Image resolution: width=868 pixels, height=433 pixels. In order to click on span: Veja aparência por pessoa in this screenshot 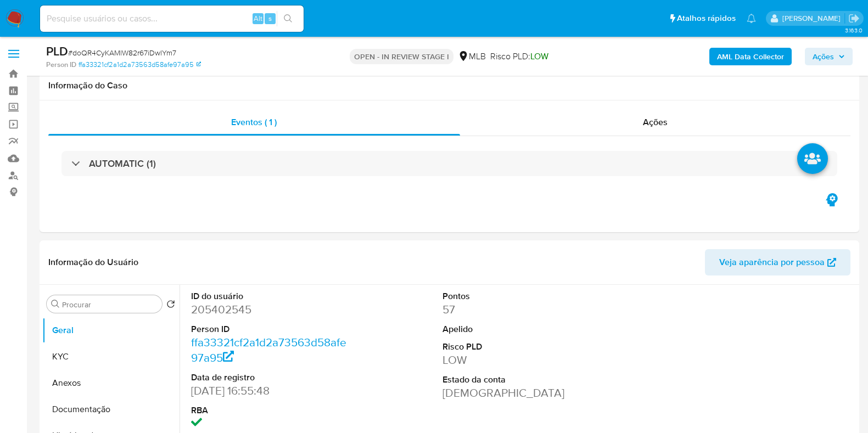, I will do `click(772, 262)`.